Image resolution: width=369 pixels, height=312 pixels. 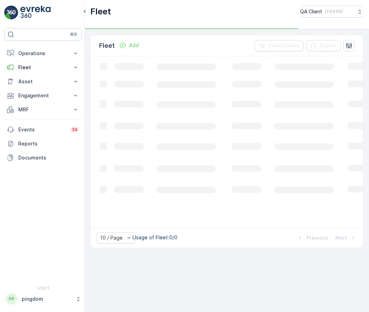 What do you see at coordinates (47, 299) in the screenshot?
I see `p: pingdom` at bounding box center [47, 299].